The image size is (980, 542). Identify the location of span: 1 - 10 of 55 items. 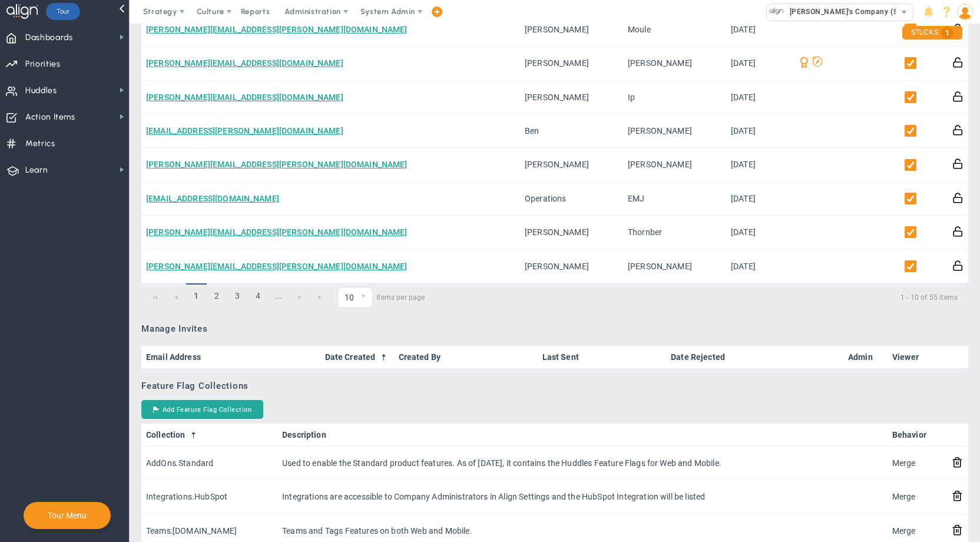
(698, 298).